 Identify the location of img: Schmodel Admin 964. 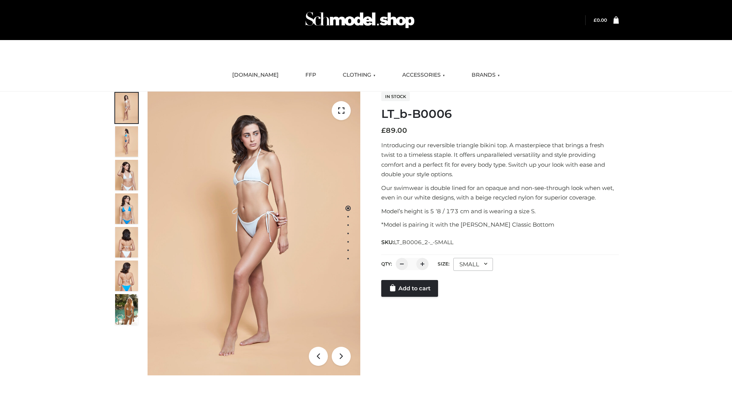
(360, 20).